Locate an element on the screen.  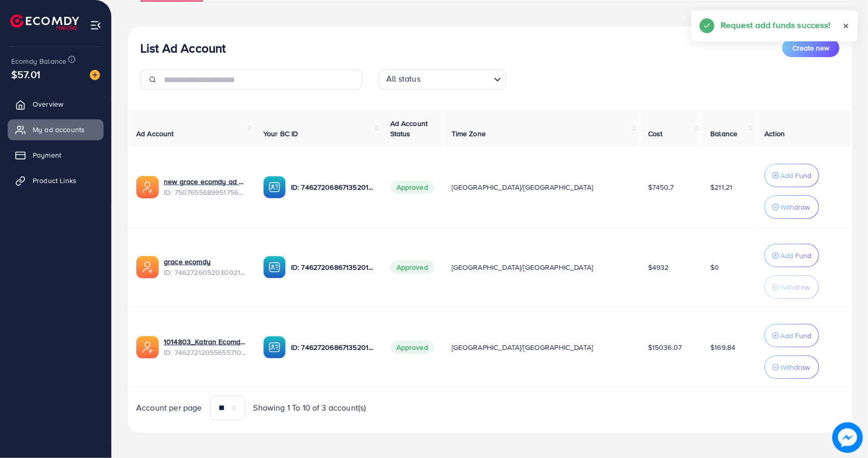
span: $15036.07 is located at coordinates (665, 347).